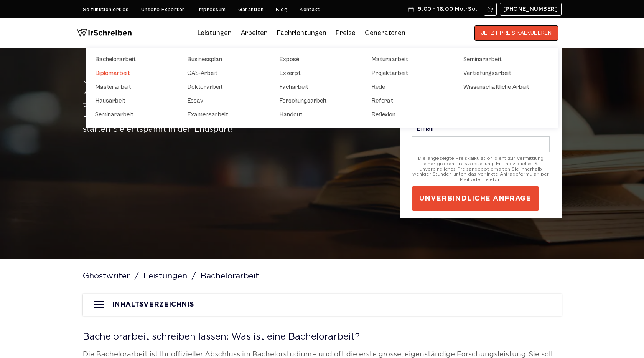  I want to click on a: Facharbeit, so click(318, 87).